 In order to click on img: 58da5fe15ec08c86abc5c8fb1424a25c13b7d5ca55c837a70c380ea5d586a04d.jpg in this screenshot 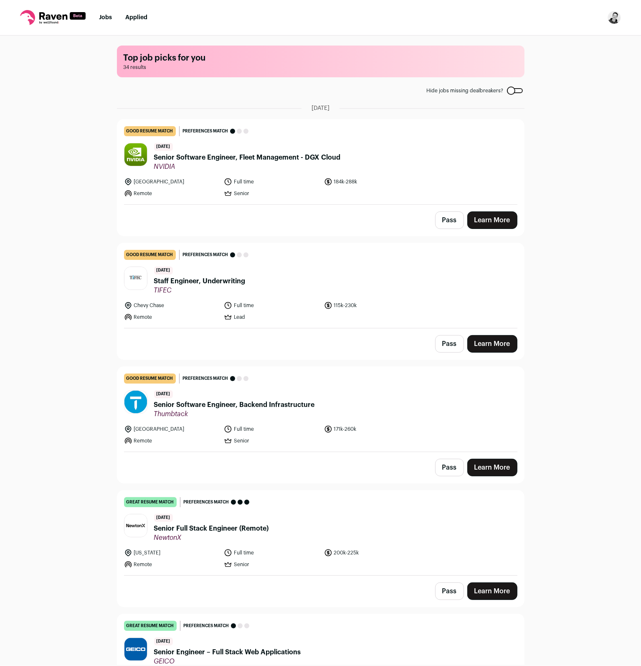, I will do `click(136, 649)`.